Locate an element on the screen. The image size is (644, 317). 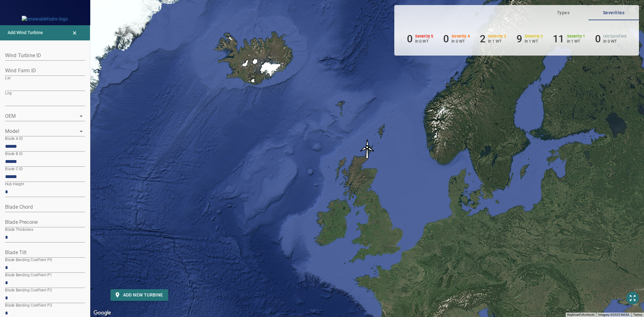
h6: Severity 3 is located at coordinates (497, 36).